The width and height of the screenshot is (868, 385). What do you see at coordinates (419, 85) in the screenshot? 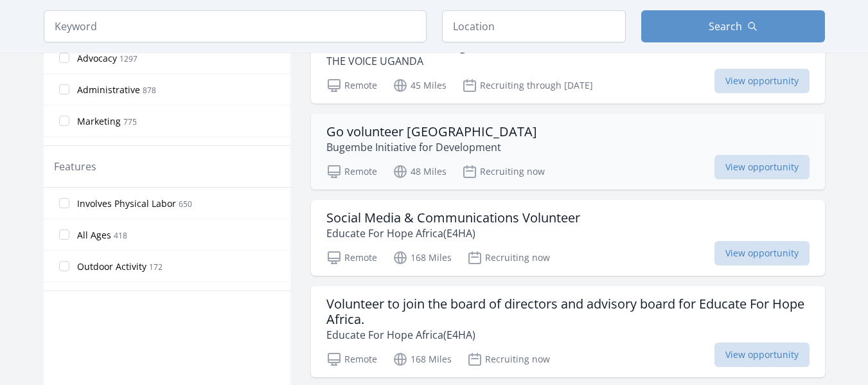
I see `p: 45 Miles` at bounding box center [419, 85].